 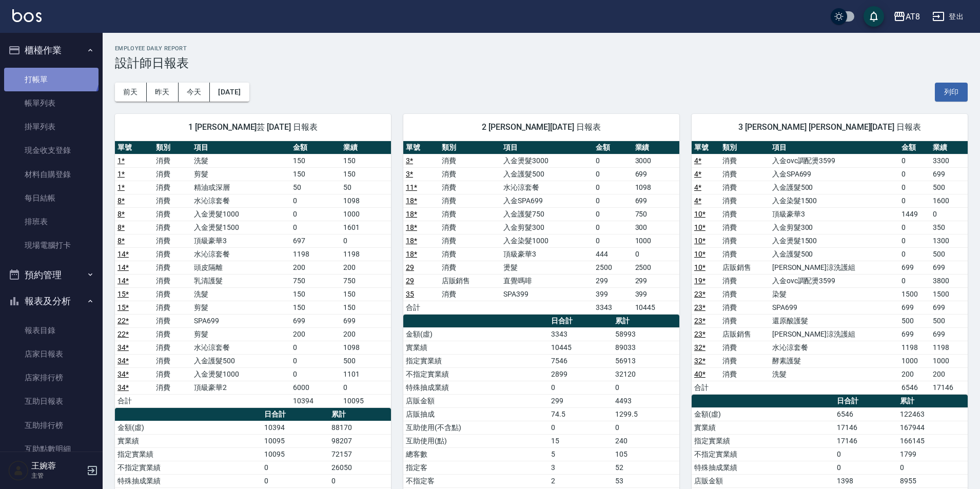 What do you see at coordinates (646, 334) in the screenshot?
I see `td: 58993` at bounding box center [646, 334].